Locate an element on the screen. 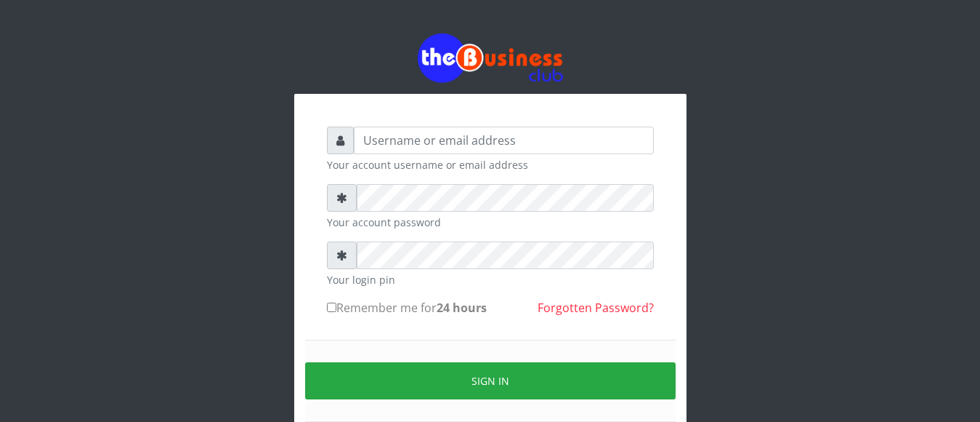 The image size is (980, 422). small: Your account password is located at coordinates (490, 222).